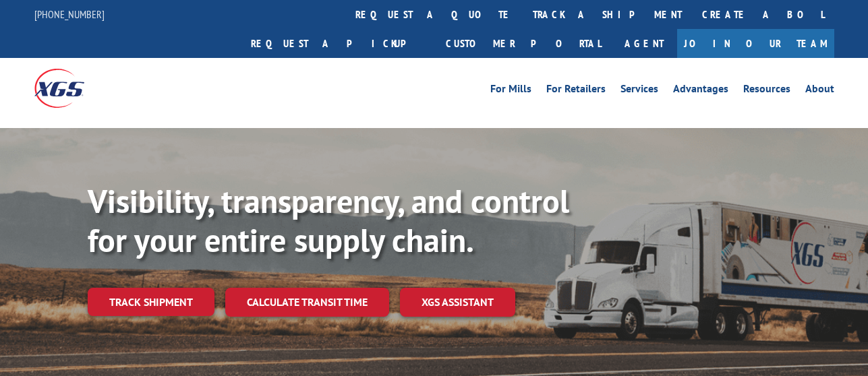 This screenshot has width=868, height=376. Describe the element at coordinates (701, 91) in the screenshot. I see `a: Advantages` at that location.